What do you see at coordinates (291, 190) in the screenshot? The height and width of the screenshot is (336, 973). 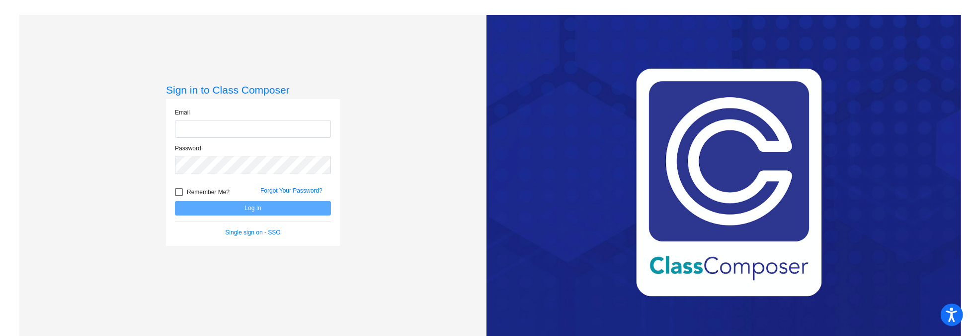 I see `a: Forgot Your Password?` at bounding box center [291, 190].